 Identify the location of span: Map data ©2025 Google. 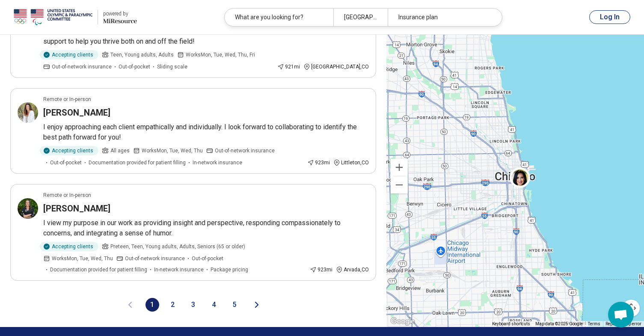
(559, 323).